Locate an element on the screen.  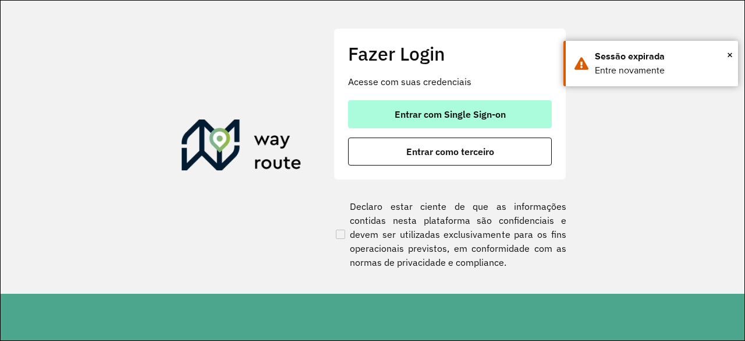
span: Entrar como terceiro is located at coordinates (450, 151).